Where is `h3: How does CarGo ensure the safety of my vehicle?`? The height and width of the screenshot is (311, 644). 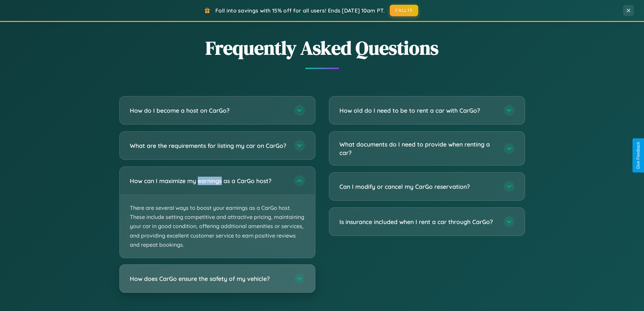
h3: How does CarGo ensure the safety of my vehicle? is located at coordinates (209, 279).